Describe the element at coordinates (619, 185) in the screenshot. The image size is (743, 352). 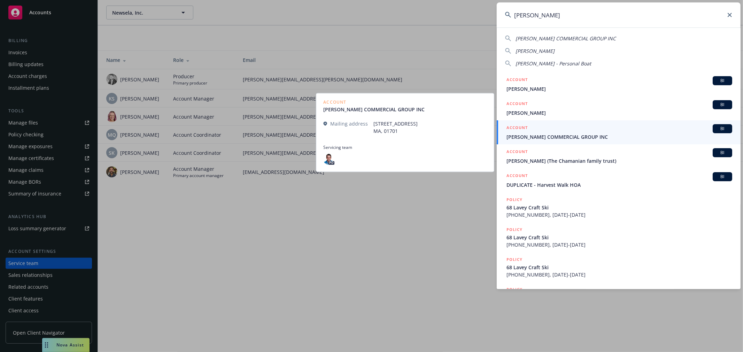
I see `span: DUPLICATE - Harvest Walk HOA` at that location.